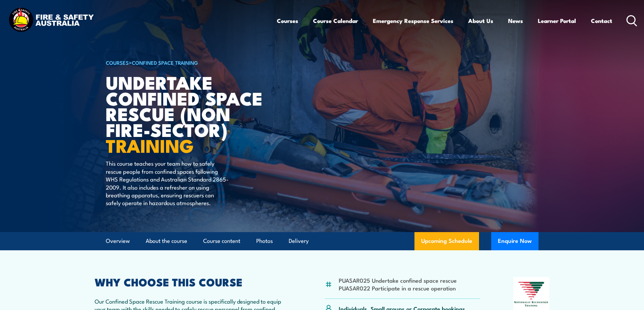 The image size is (644, 310). Describe the element at coordinates (397, 280) in the screenshot. I see `li: PUASAR025 Undertake confined space rescue` at that location.